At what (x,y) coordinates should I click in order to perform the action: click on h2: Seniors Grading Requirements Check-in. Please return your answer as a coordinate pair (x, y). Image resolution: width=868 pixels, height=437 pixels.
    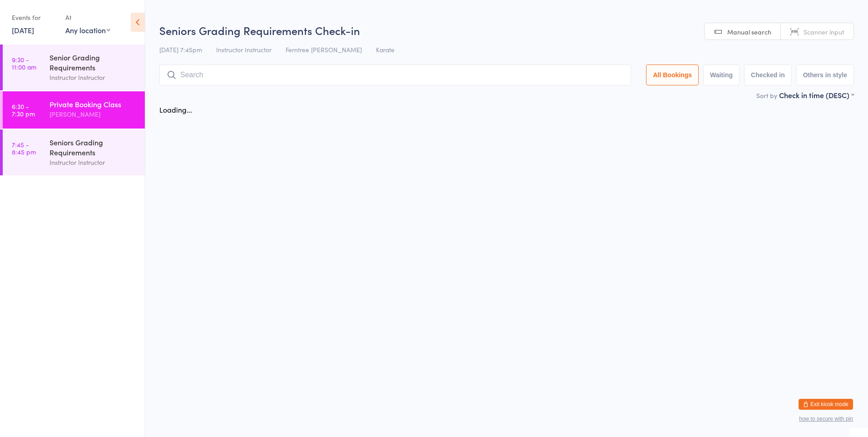
    Looking at the image, I should click on (507, 30).